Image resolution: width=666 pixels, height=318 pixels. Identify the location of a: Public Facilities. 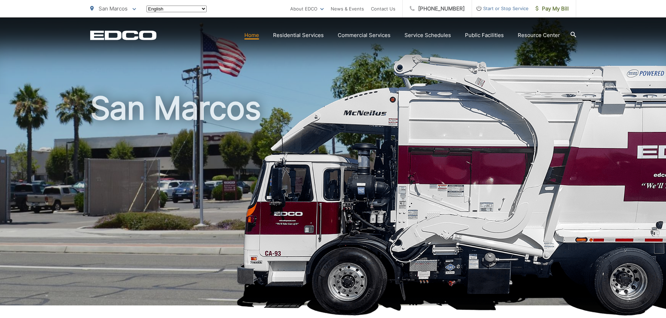
(484, 35).